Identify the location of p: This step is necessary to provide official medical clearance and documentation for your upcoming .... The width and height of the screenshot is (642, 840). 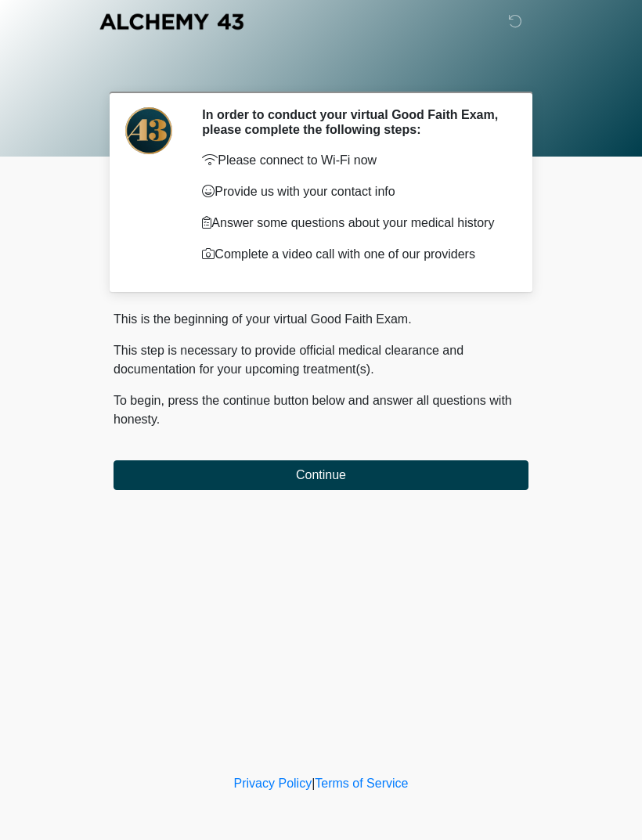
(321, 359).